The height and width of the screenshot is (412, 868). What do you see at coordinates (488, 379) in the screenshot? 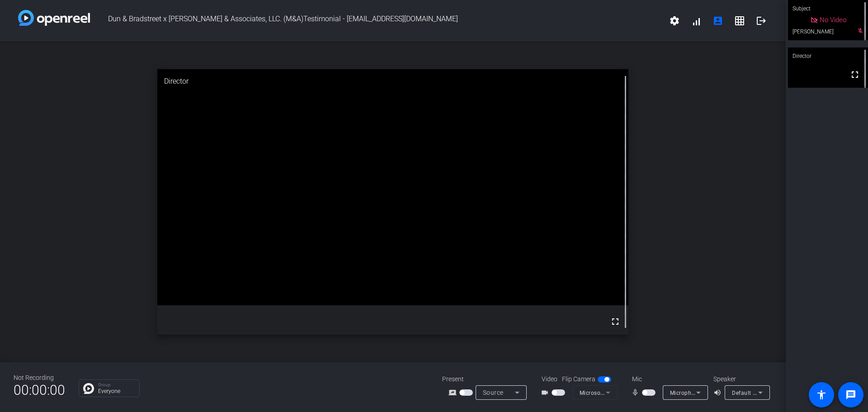
I see `div: Present` at bounding box center [488, 379].